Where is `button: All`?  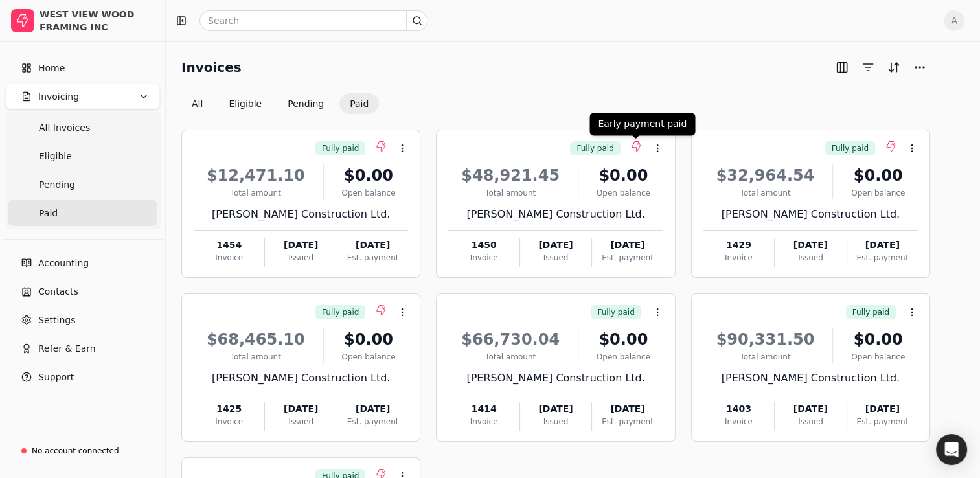 button: All is located at coordinates (197, 104).